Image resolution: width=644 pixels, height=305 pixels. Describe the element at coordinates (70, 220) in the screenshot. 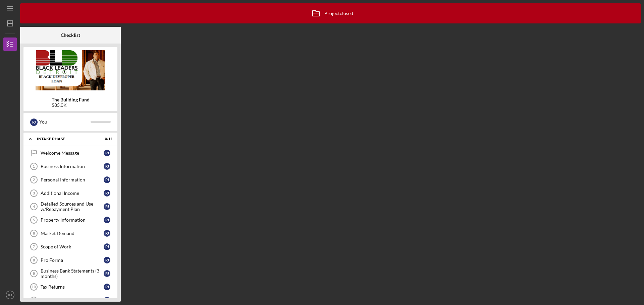

I see `a: 5Property InformationPJ` at that location.